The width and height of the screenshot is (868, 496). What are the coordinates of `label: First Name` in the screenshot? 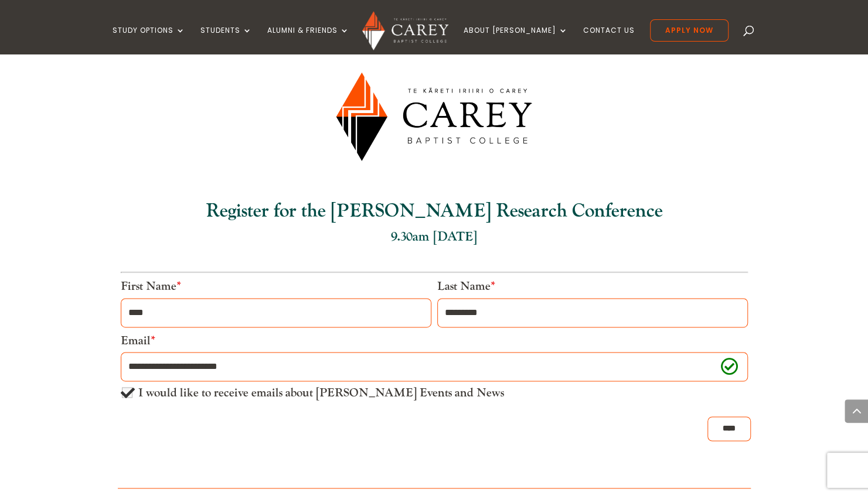 It's located at (151, 286).